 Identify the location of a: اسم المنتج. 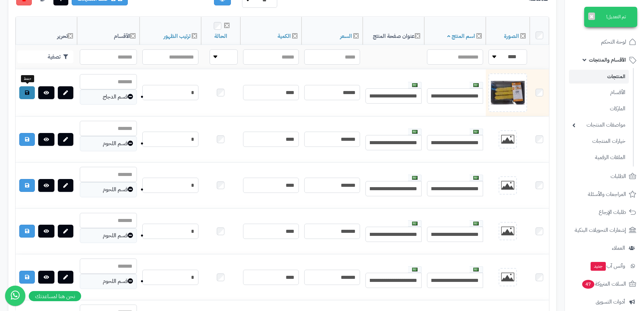
(461, 36).